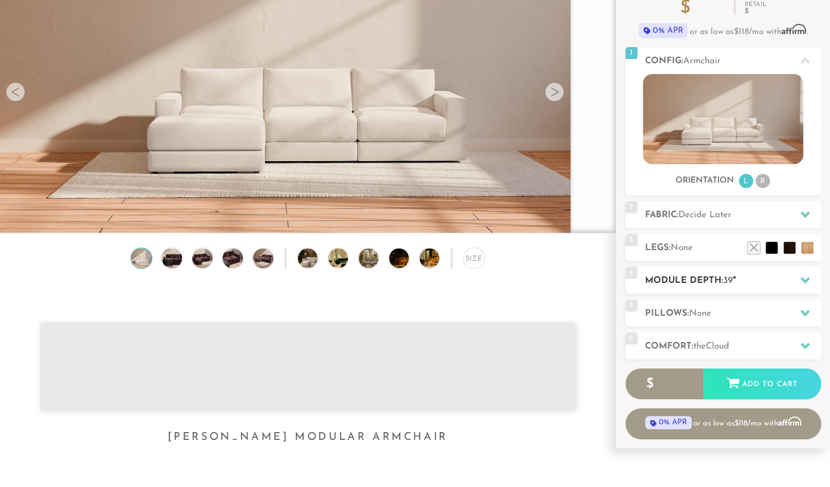 This screenshot has height=487, width=830. Describe the element at coordinates (705, 215) in the screenshot. I see `span: Decide Later` at that location.